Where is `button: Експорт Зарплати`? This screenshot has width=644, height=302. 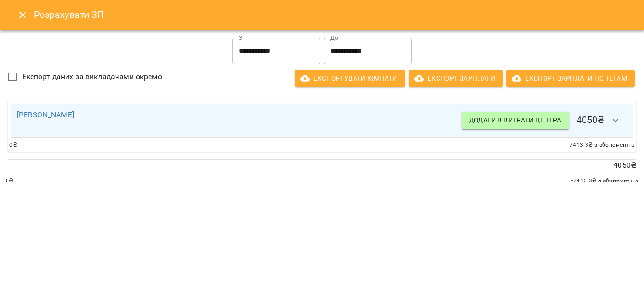 button: Експорт Зарплати is located at coordinates (455, 79).